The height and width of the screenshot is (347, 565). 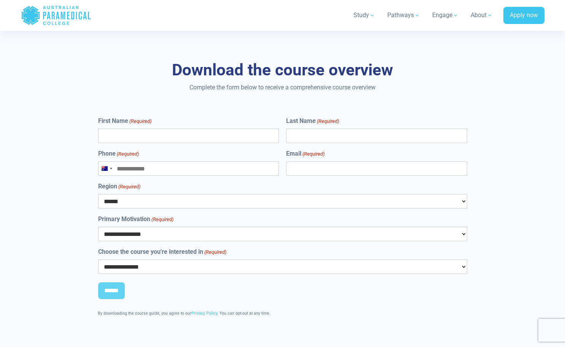 What do you see at coordinates (482, 15) in the screenshot?
I see `a: About` at bounding box center [482, 15].